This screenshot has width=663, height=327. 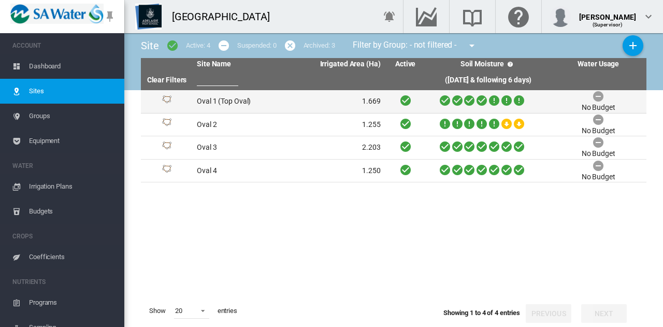 What do you see at coordinates (224, 46) in the screenshot?
I see `md-icon: icon-minus-circle` at bounding box center [224, 46].